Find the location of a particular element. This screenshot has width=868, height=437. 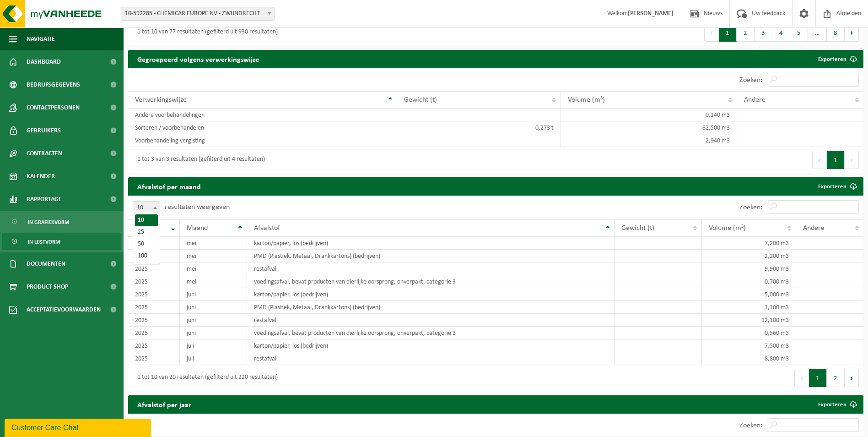

label: resultaten weergeven is located at coordinates (197, 207).